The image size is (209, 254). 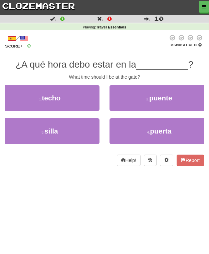 What do you see at coordinates (190, 160) in the screenshot?
I see `button: Report` at bounding box center [190, 160].